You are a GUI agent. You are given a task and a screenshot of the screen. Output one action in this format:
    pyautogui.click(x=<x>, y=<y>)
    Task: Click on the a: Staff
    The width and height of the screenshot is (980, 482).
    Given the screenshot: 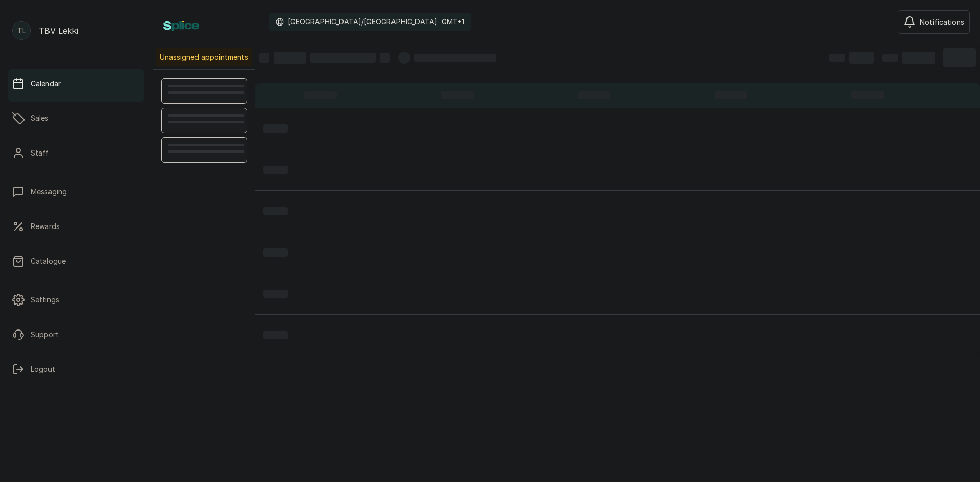 What is the action you would take?
    pyautogui.click(x=76, y=153)
    